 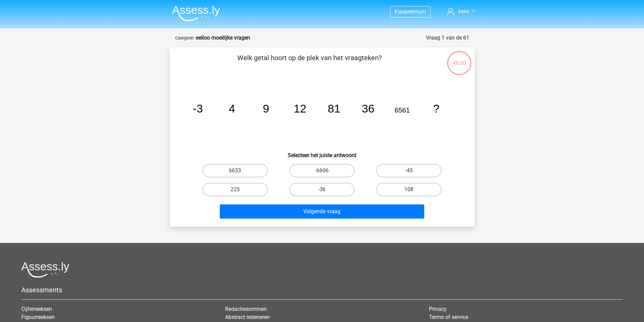 I want to click on a: Redactiesommen, so click(x=246, y=308).